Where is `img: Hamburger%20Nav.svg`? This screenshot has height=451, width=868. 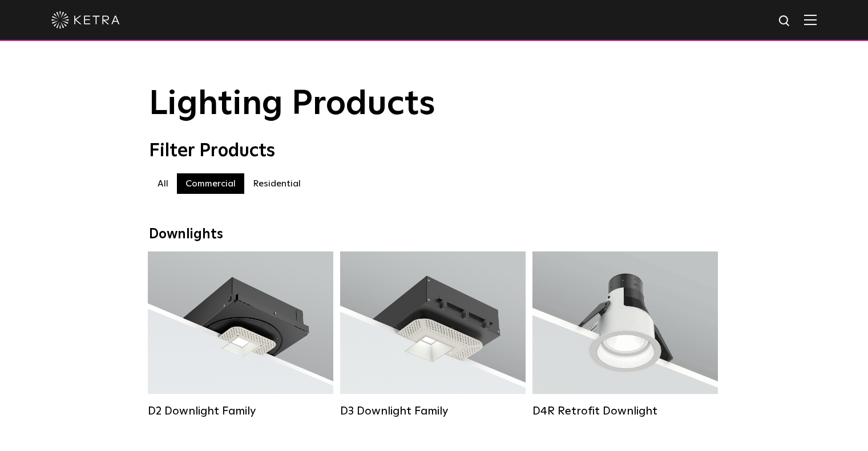
img: Hamburger%20Nav.svg is located at coordinates (811, 19).